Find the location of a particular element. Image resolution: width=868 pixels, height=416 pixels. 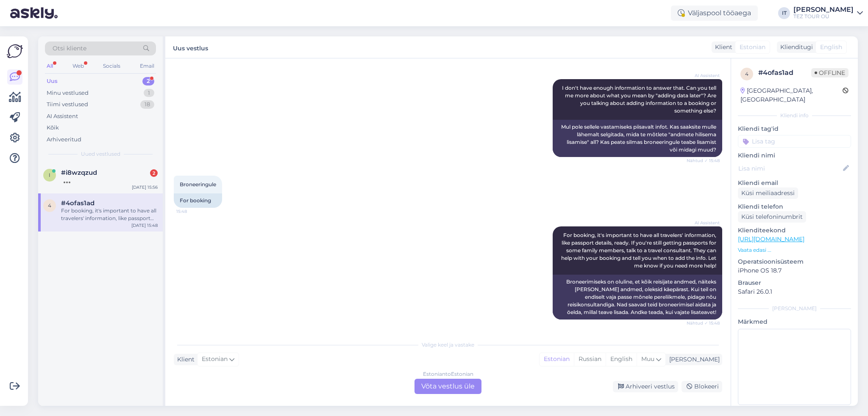

p: Brauser is located at coordinates (794, 283).